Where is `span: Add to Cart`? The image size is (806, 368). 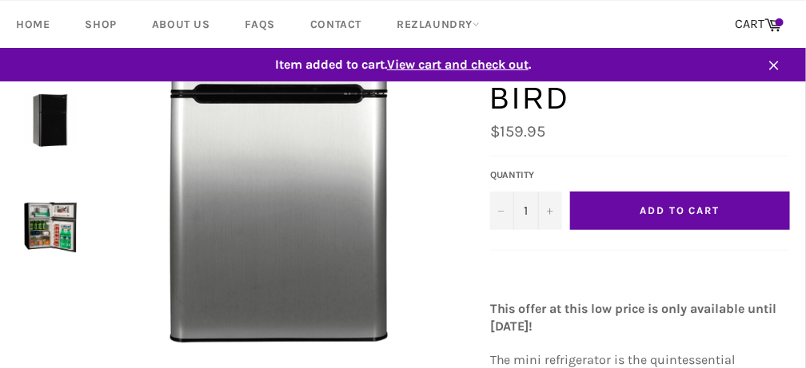
span: Add to Cart is located at coordinates (679, 210).